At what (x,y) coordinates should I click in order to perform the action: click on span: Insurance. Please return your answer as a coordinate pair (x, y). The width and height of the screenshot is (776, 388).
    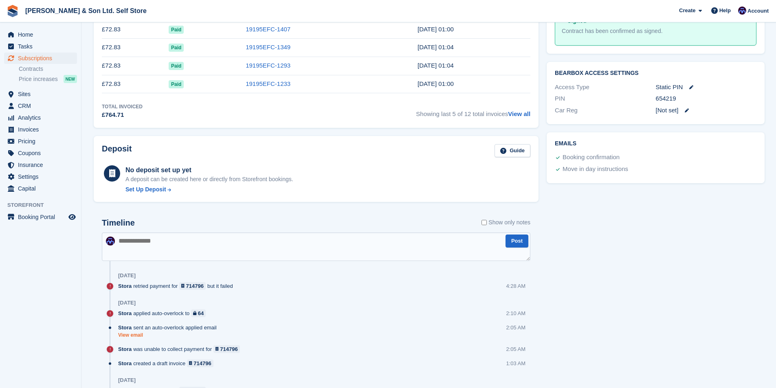
    Looking at the image, I should click on (42, 165).